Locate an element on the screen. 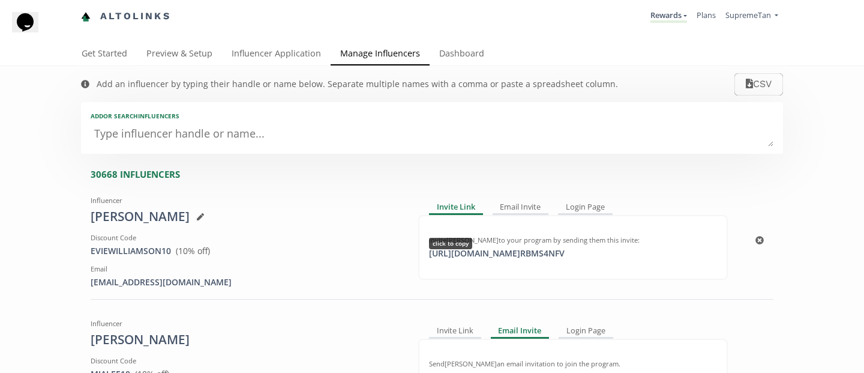 The image size is (864, 373). span: ( 10 % off) is located at coordinates (193, 250).